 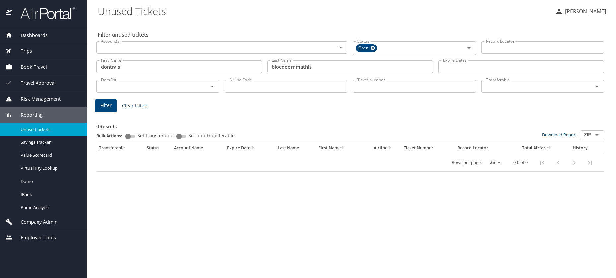 I want to click on table: custom pagination table, so click(x=350, y=157).